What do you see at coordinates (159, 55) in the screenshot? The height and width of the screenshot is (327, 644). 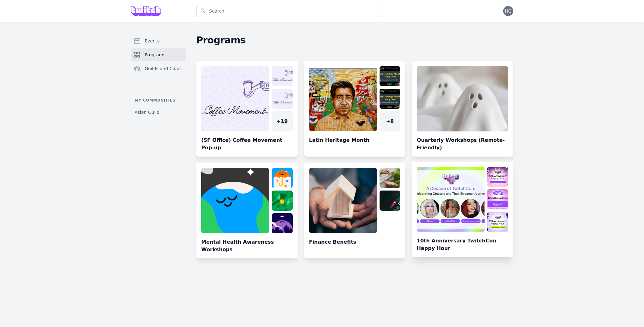 I see `a: Programs` at bounding box center [159, 55].